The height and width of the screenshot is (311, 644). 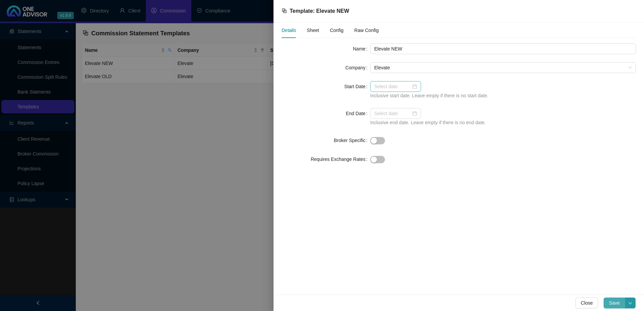 I want to click on span: Close, so click(x=586, y=303).